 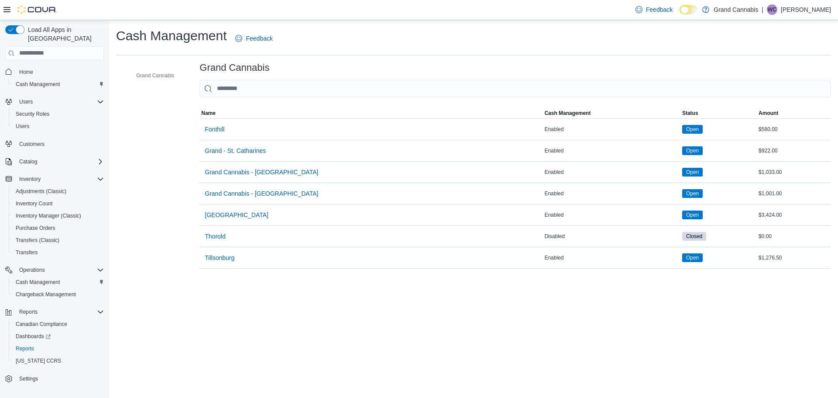 What do you see at coordinates (515, 89) in the screenshot?
I see `input: This is a search bar. As you type, the results lower in the page will automatically filter.` at bounding box center [515, 89].